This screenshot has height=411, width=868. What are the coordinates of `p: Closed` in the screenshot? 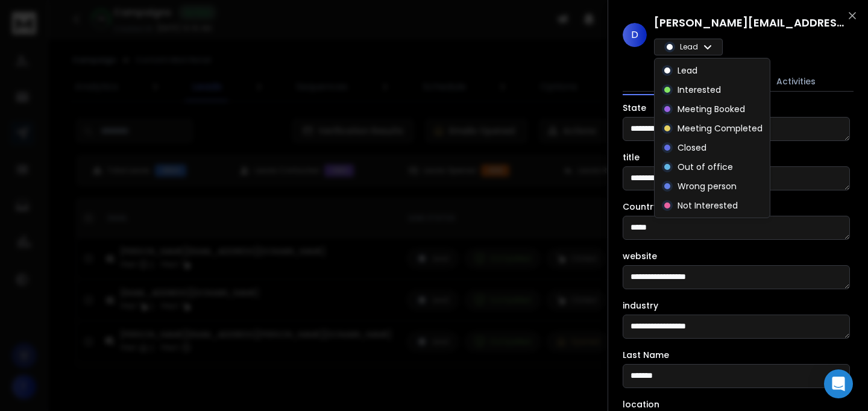 It's located at (692, 148).